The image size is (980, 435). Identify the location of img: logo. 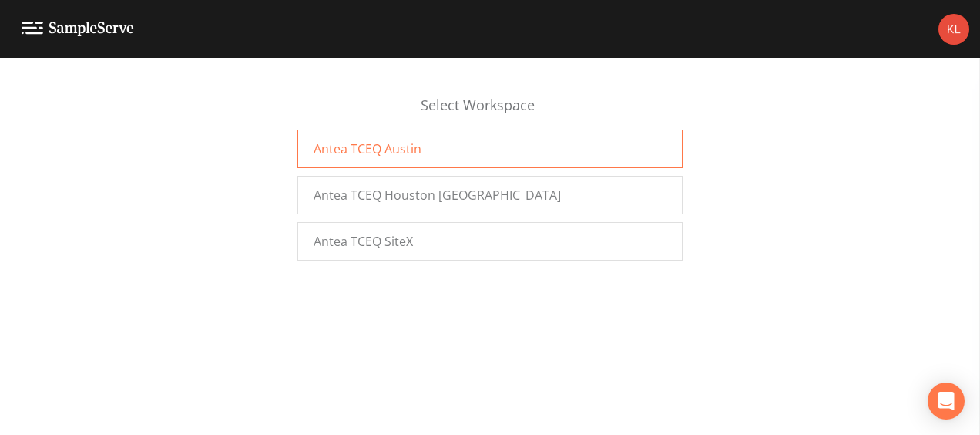
(78, 28).